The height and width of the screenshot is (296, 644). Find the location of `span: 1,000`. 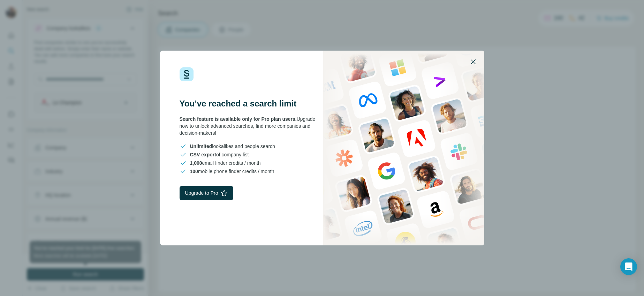

span: 1,000 is located at coordinates (196, 163).